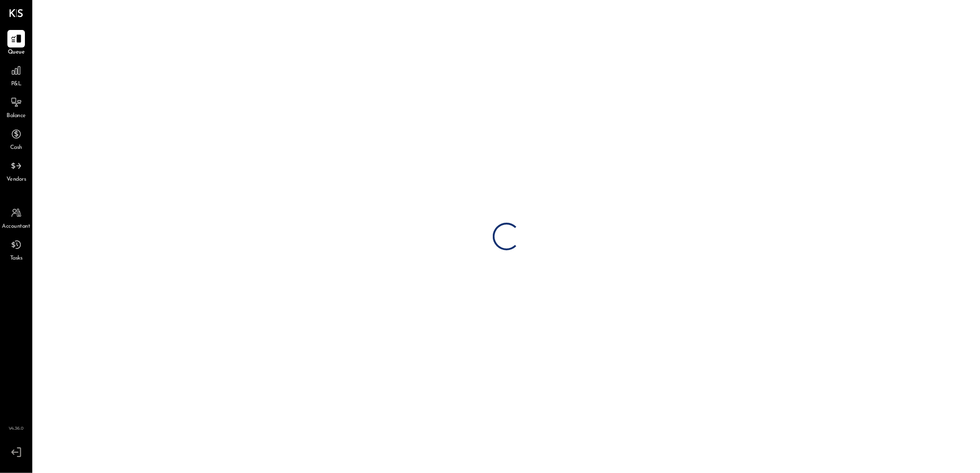 This screenshot has width=980, height=473. What do you see at coordinates (16, 75) in the screenshot?
I see `a: P&L` at bounding box center [16, 75].